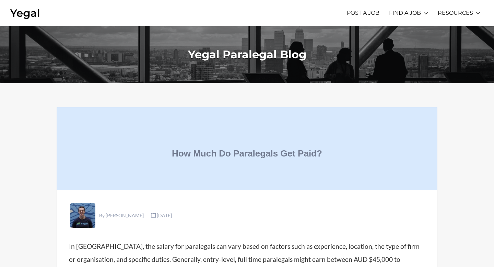 This screenshot has height=267, width=494. Describe the element at coordinates (247, 153) in the screenshot. I see `a: How Much Do Paralegals Get Paid?` at that location.